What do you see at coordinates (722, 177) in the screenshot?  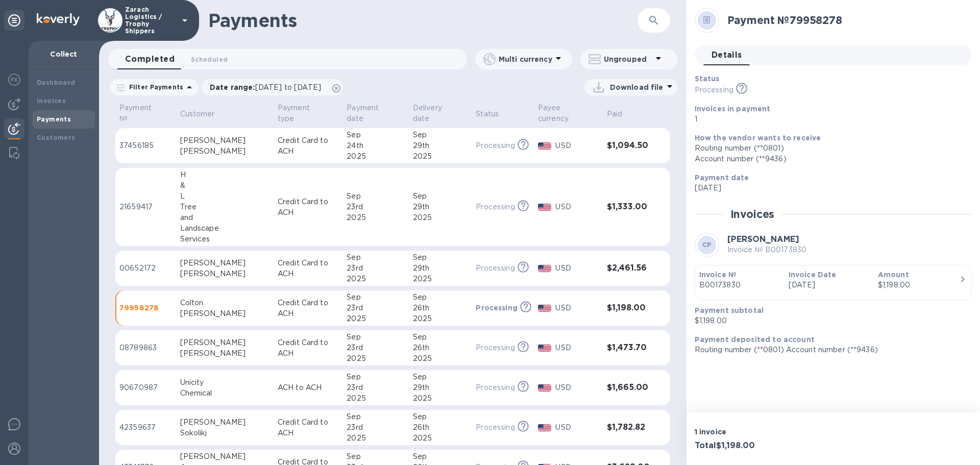 I see `b: Payment date` at bounding box center [722, 177].